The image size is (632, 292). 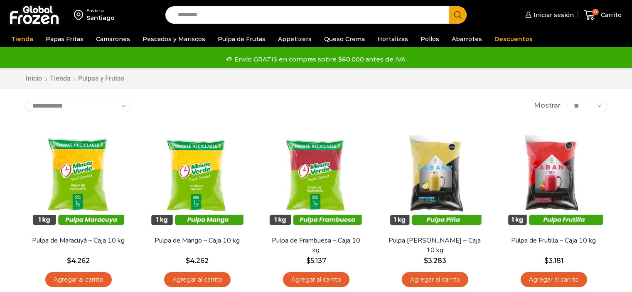 What do you see at coordinates (392, 39) in the screenshot?
I see `a: Hortalizas` at bounding box center [392, 39].